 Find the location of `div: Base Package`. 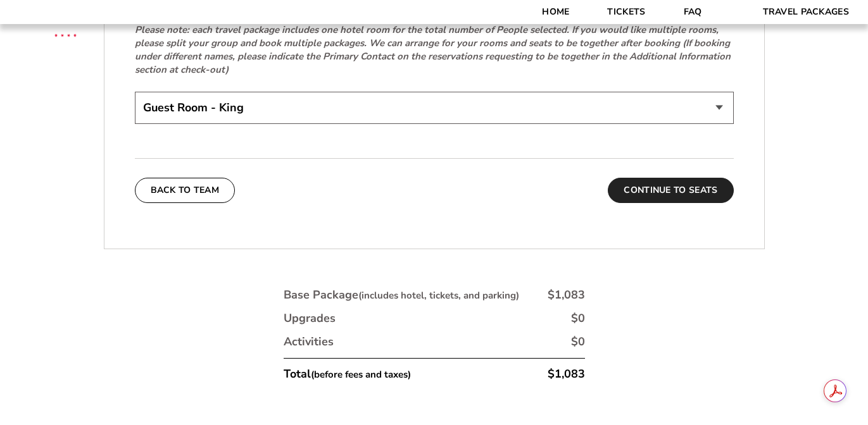

div: Base Package is located at coordinates (401, 295).